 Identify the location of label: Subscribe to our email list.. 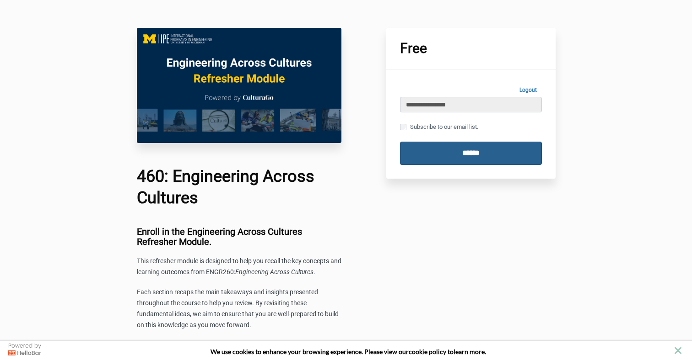
(439, 127).